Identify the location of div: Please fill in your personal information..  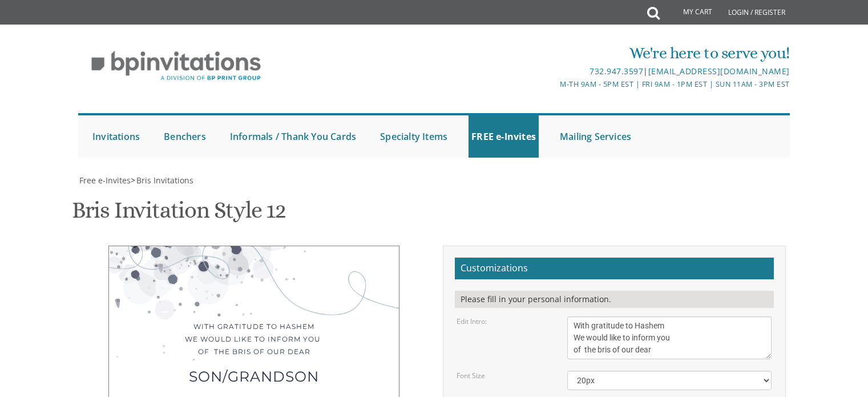
(614, 299).